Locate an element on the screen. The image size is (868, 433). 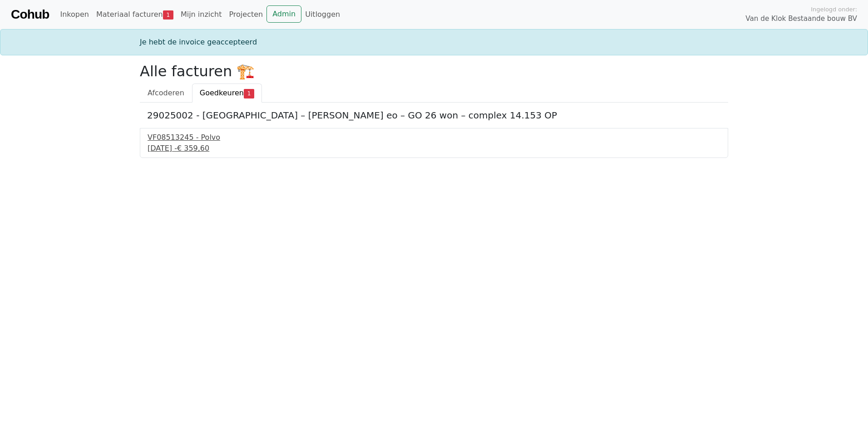
a: Admin is located at coordinates (284, 14).